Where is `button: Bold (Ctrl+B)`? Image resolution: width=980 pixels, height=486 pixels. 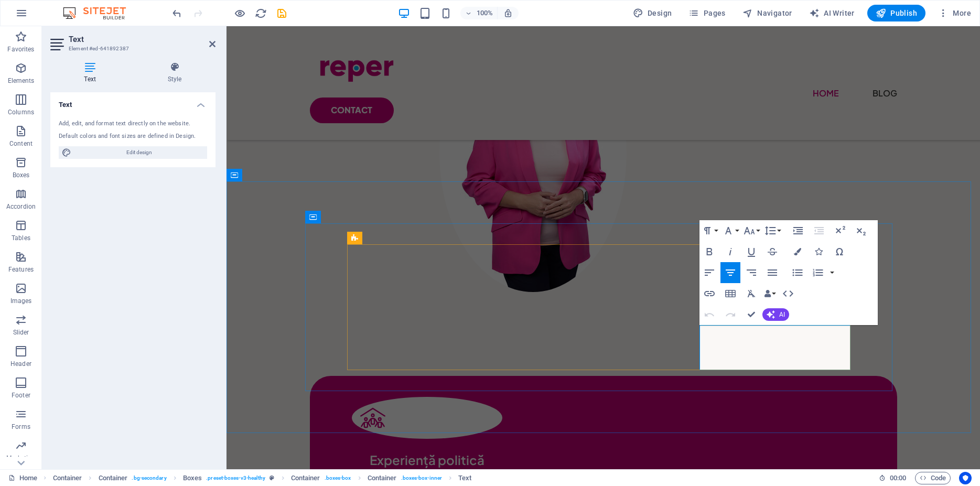 button: Bold (Ctrl+B) is located at coordinates (710, 251).